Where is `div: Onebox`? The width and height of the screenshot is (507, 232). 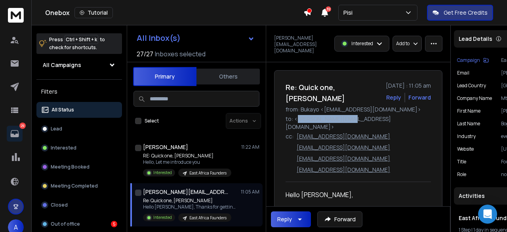
div: Onebox is located at coordinates (174, 13).